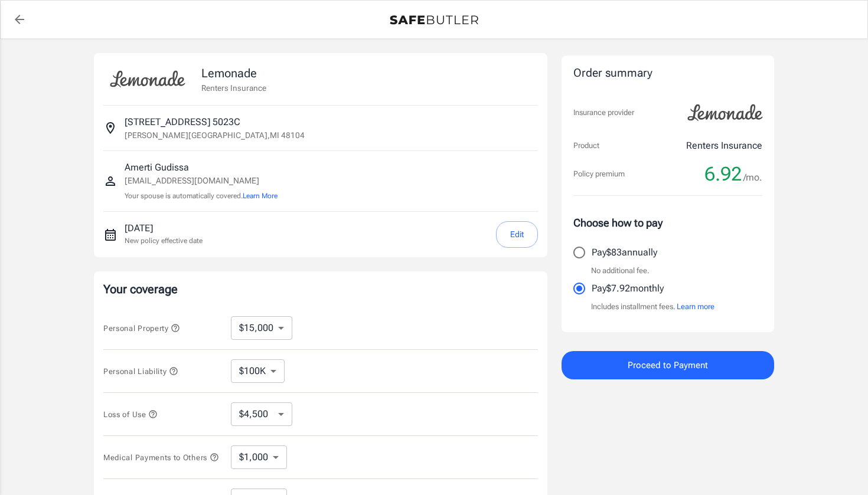 This screenshot has width=868, height=495. What do you see at coordinates (599, 174) in the screenshot?
I see `p: Policy premium` at bounding box center [599, 174].